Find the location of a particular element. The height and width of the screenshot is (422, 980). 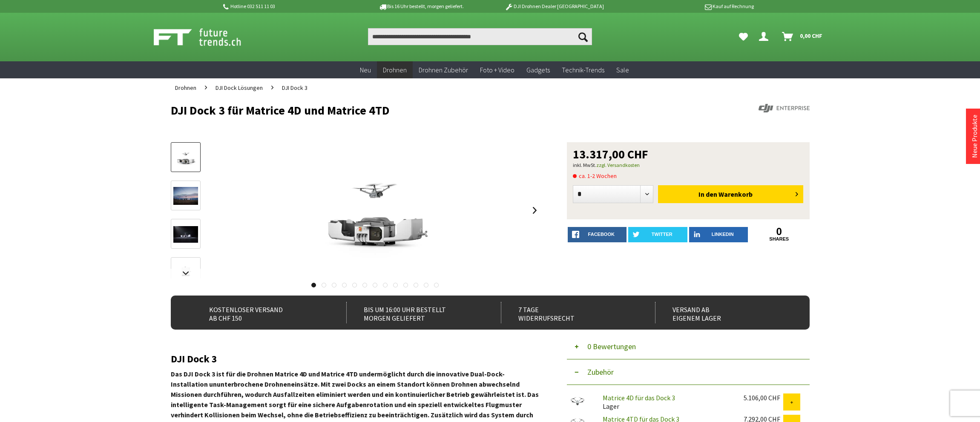

p: inkl. MwSt. is located at coordinates (688, 166).